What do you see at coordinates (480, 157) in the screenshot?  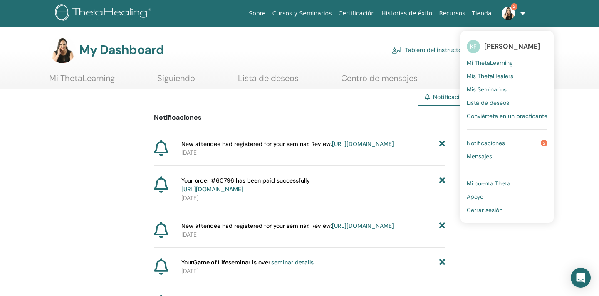 I see `span: Mensajes` at bounding box center [480, 157].